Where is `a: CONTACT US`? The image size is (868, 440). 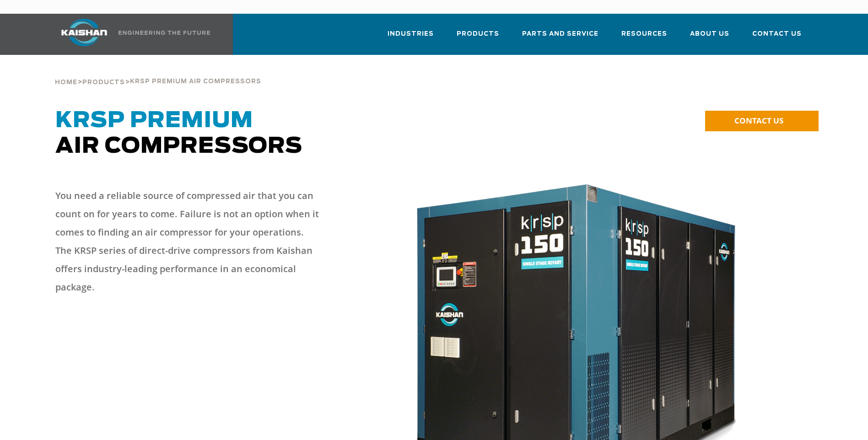 a: CONTACT US is located at coordinates (762, 121).